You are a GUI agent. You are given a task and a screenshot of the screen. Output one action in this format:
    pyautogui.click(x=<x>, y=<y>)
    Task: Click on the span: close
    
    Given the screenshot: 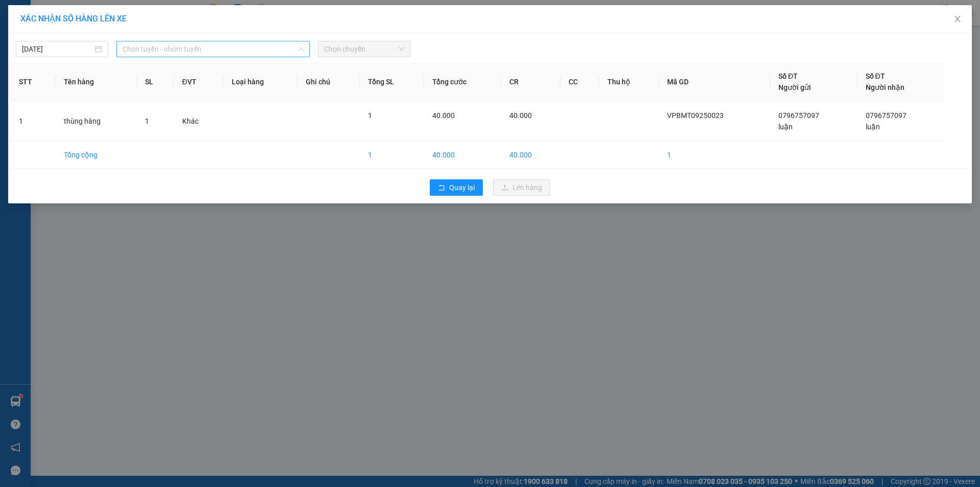 What is the action you would take?
    pyautogui.click(x=958, y=19)
    